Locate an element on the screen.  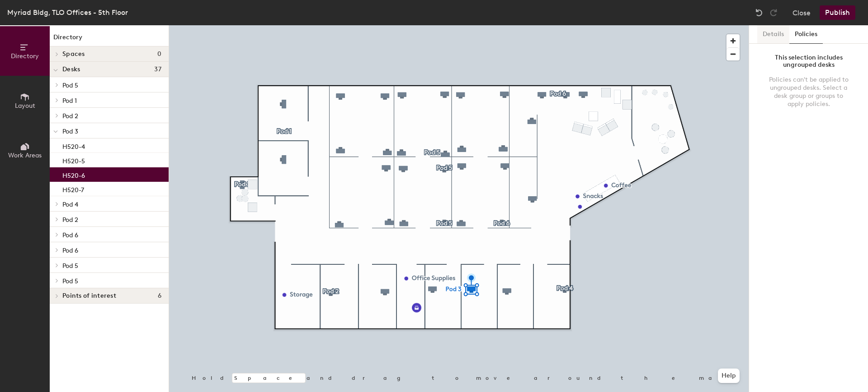
span: Points of interest is located at coordinates (89, 296).